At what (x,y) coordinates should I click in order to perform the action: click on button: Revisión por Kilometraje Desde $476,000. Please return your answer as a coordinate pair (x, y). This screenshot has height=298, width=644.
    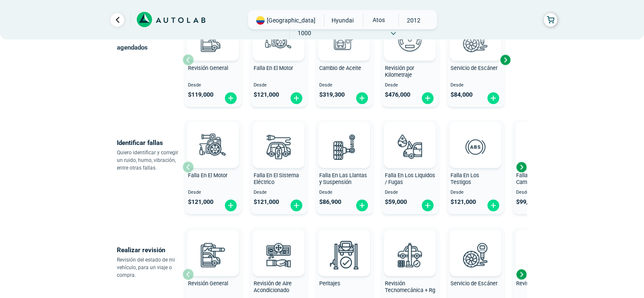
    Looking at the image, I should click on (410, 60).